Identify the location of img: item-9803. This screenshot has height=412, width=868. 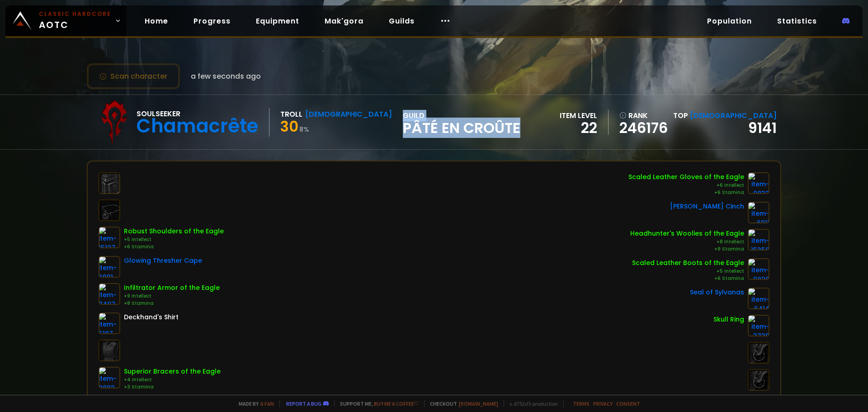
(110, 377).